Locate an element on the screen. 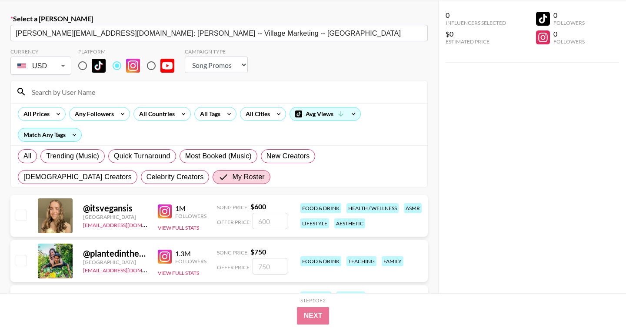 This screenshot has height=328, width=626. div: 1M is located at coordinates (191, 208).